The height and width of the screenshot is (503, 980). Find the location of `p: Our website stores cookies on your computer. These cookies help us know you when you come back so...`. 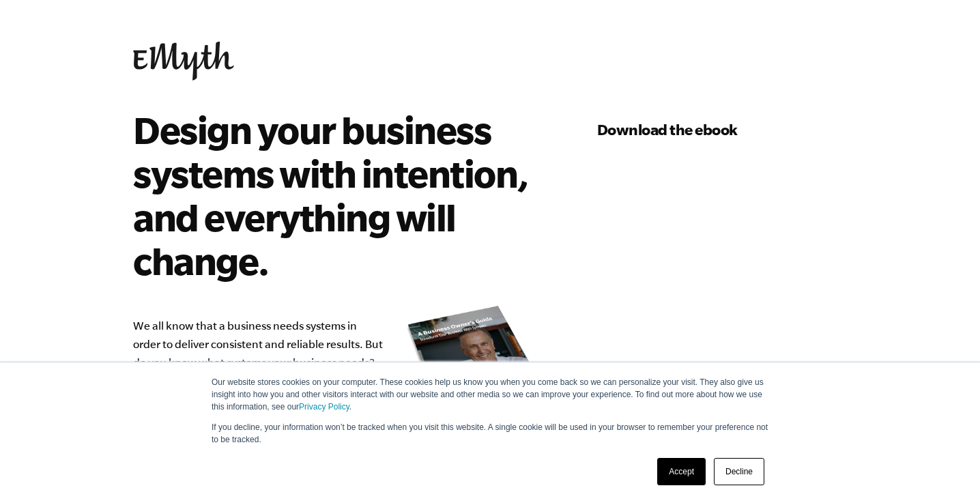

p: Our website stores cookies on your computer. These cookies help us know you when you come back so... is located at coordinates (490, 395).